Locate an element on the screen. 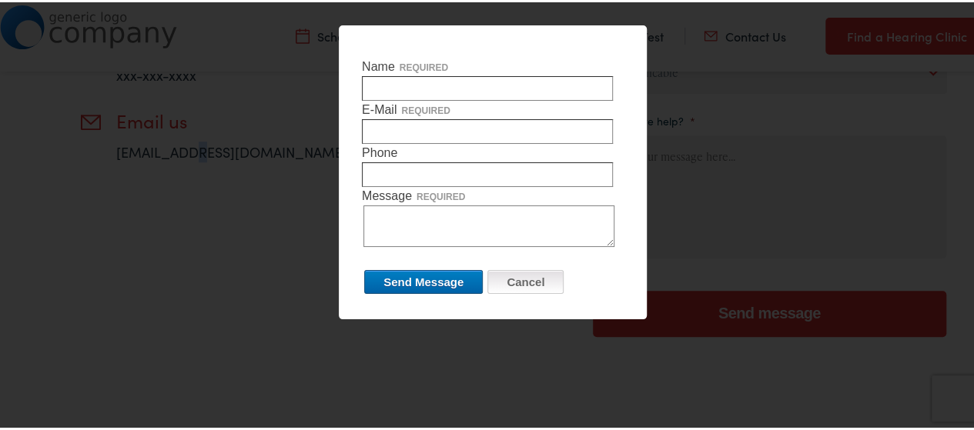  input: Send Message is located at coordinates (423, 279).